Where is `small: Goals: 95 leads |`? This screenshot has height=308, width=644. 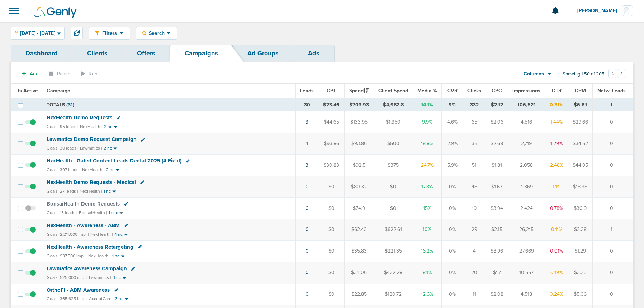 small: Goals: 95 leads | is located at coordinates (62, 126).